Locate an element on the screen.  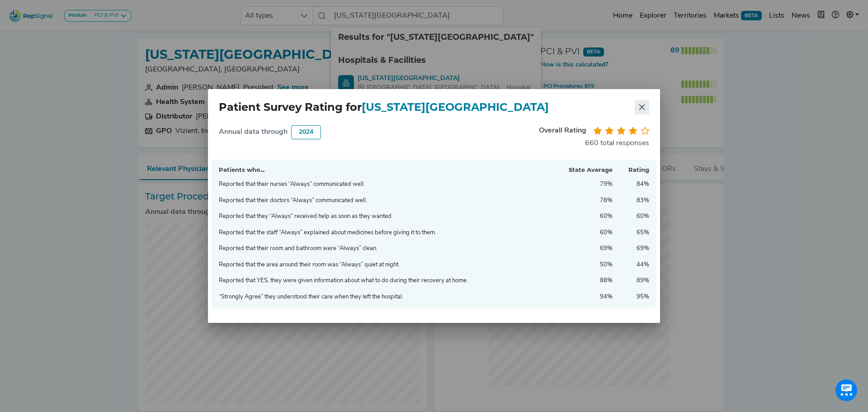
span: State Average is located at coordinates (591, 169).